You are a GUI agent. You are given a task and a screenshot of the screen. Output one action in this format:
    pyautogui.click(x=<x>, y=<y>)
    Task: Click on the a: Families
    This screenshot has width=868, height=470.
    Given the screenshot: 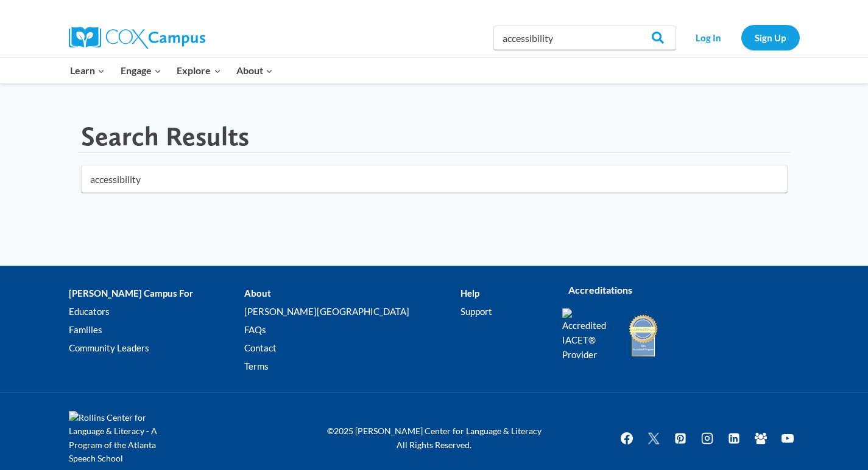 What is the action you would take?
    pyautogui.click(x=156, y=330)
    